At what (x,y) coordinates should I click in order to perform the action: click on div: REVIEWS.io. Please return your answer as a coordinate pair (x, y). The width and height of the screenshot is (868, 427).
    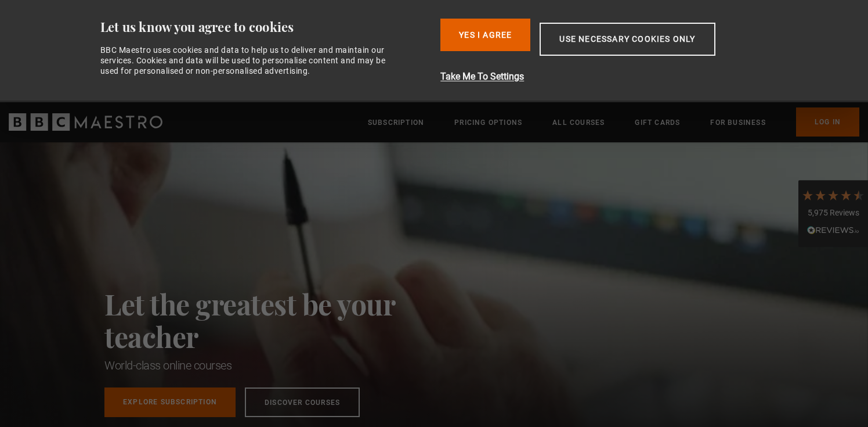
    Looking at the image, I should click on (833, 230).